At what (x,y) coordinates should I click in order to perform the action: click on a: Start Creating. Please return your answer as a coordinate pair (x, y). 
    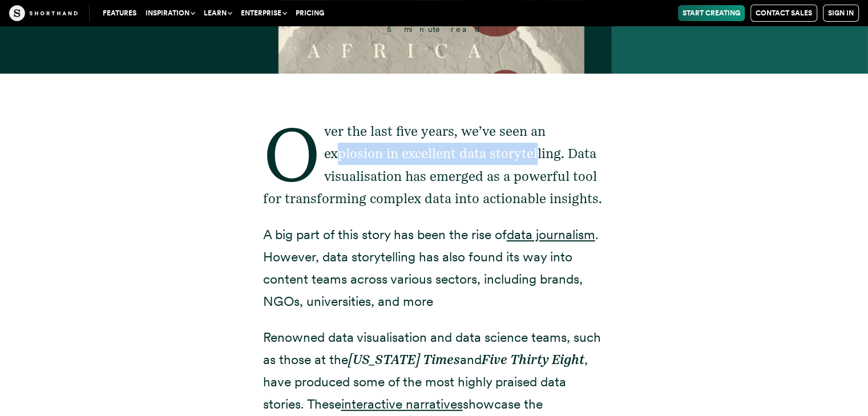
    Looking at the image, I should click on (711, 13).